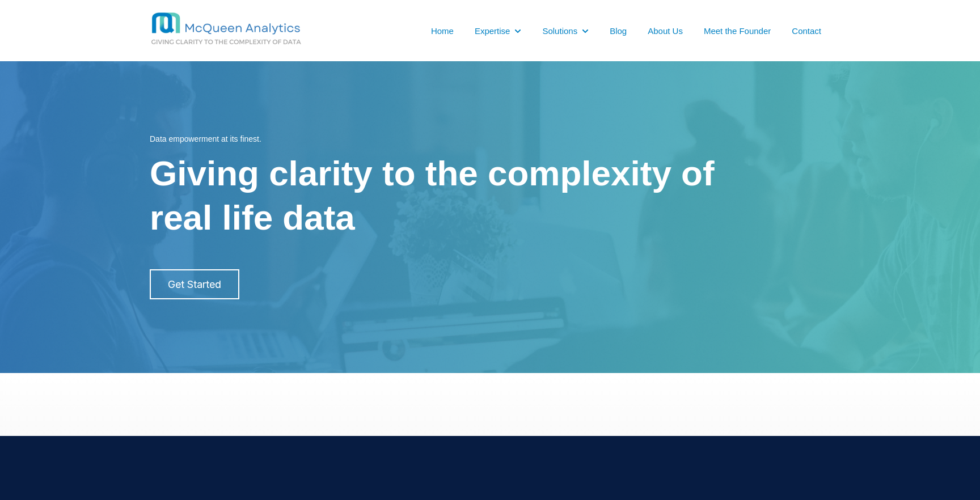  I want to click on a: Expertise, so click(492, 30).